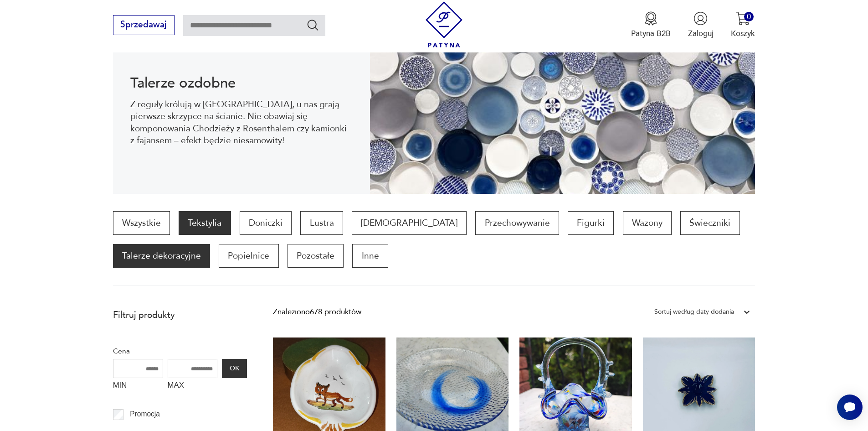  I want to click on p: Popielnice, so click(248, 256).